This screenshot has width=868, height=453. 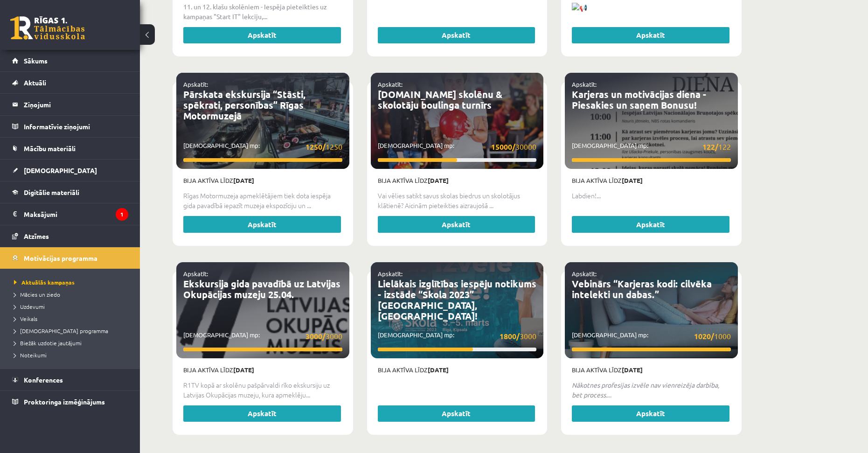 What do you see at coordinates (315, 336) in the screenshot?
I see `strong: 3000/` at bounding box center [315, 336].